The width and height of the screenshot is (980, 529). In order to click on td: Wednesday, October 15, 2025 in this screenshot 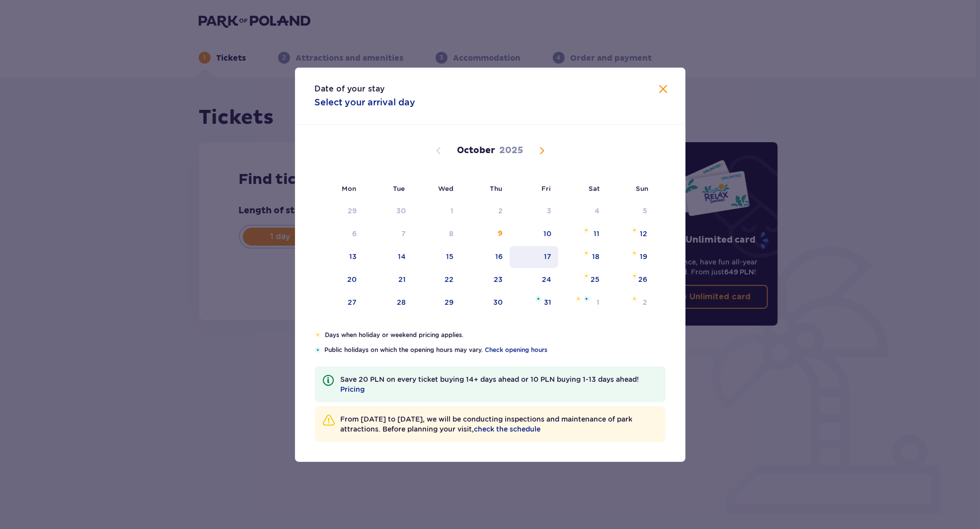, I will do `click(437, 257)`.